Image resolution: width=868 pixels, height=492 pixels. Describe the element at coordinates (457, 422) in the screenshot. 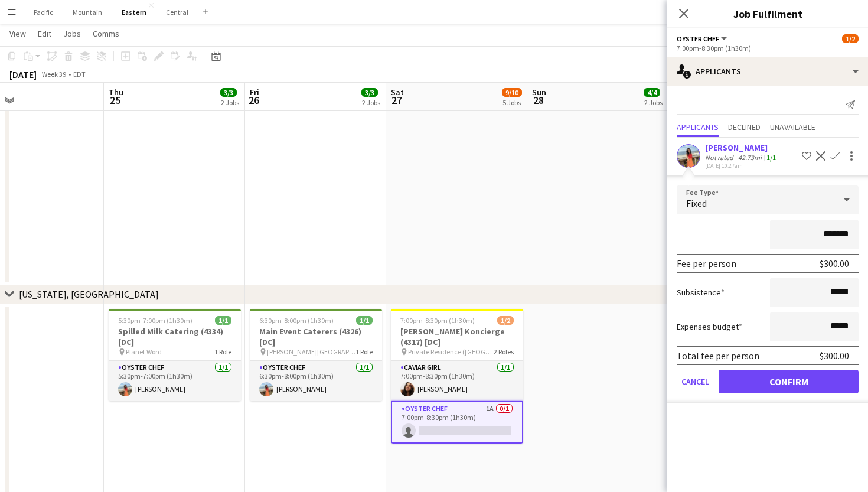

I see `app-card-role: Oyster Chef1A0/17:00pm-8:30pm (1h30m)` at that location.